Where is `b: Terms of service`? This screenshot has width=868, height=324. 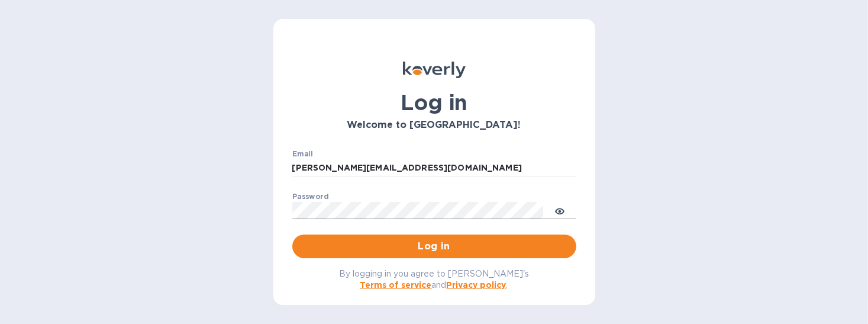
b: Terms of service is located at coordinates (396, 285).